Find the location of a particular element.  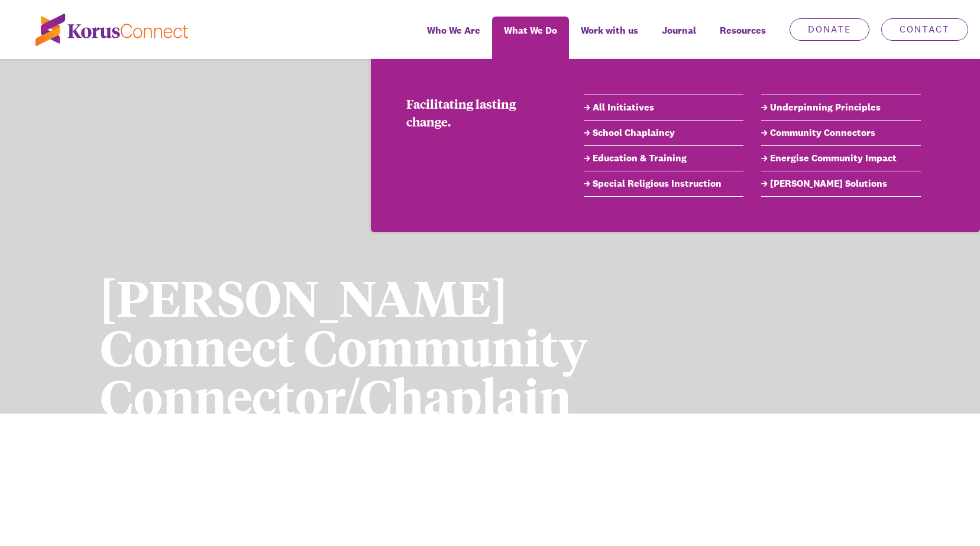

img: korus-connect%2Fc5177985-88d5-491d-9cd7-4a1febad1357_logo.svg is located at coordinates (112, 30).